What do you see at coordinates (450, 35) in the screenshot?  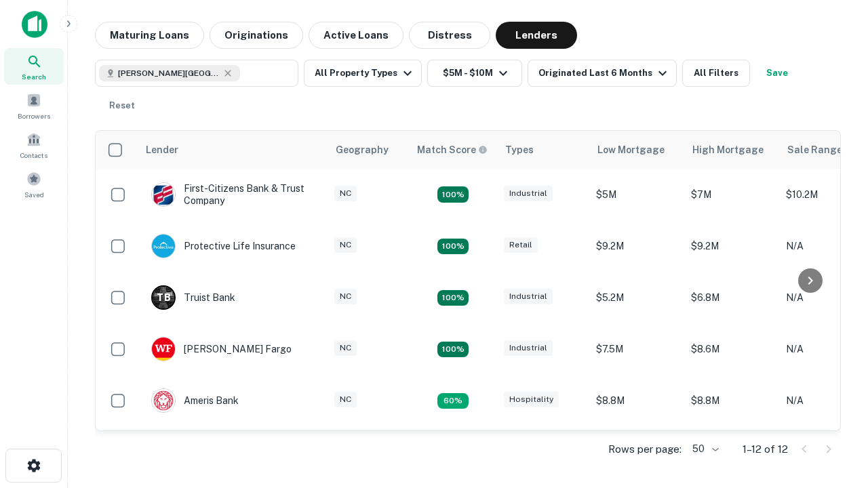 I see `button: Distress` at bounding box center [450, 35].